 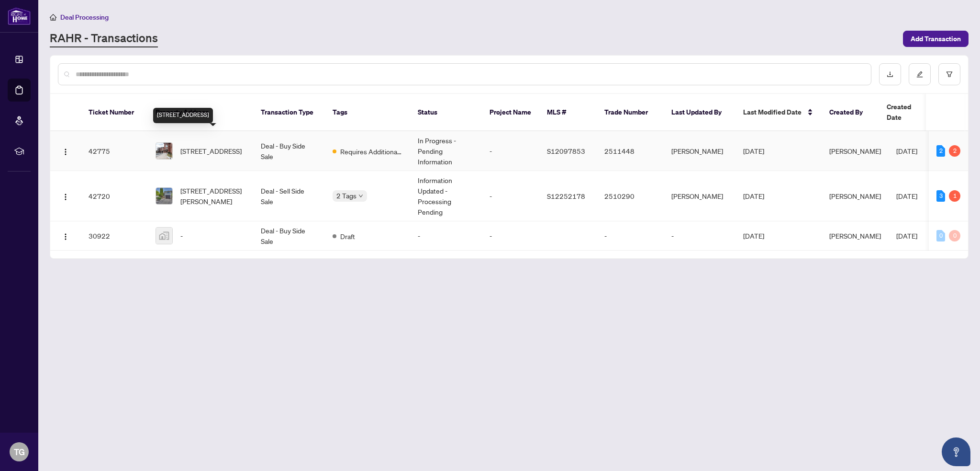 I want to click on span: 2 Tags, so click(x=346, y=195).